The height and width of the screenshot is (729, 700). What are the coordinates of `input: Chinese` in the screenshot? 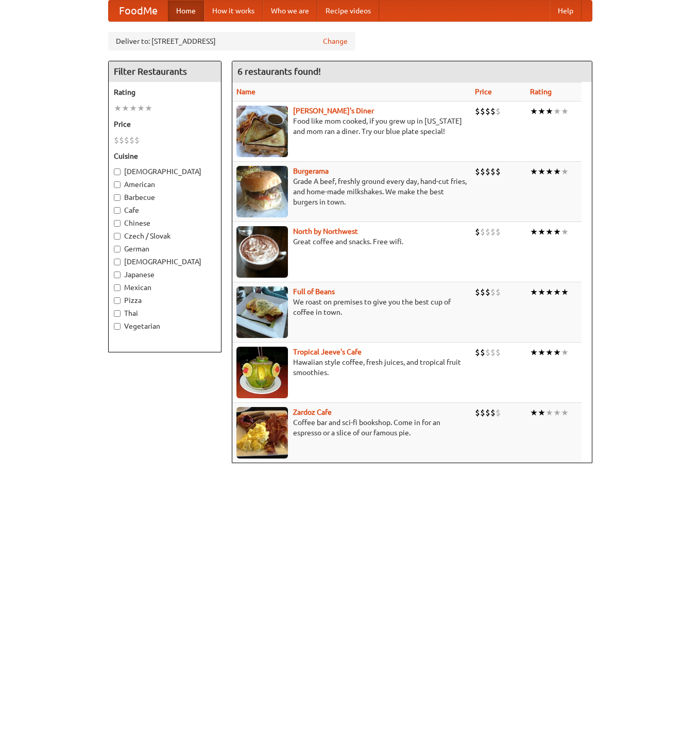 It's located at (117, 223).